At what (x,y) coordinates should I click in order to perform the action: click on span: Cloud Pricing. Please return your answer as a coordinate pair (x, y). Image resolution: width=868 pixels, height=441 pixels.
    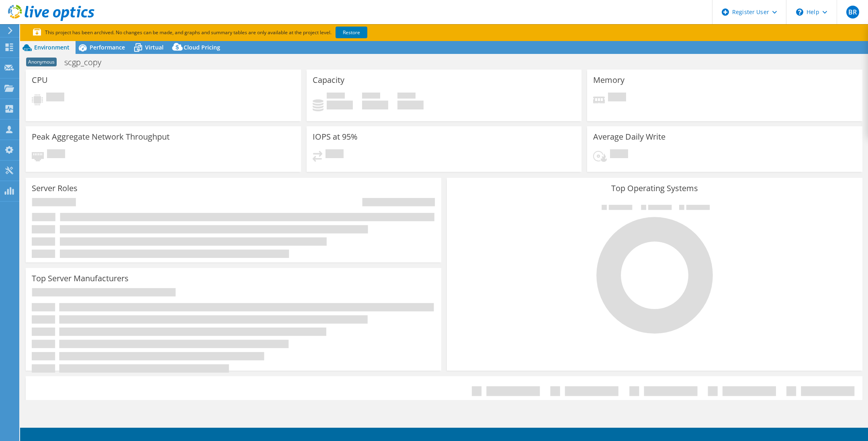
    Looking at the image, I should click on (202, 47).